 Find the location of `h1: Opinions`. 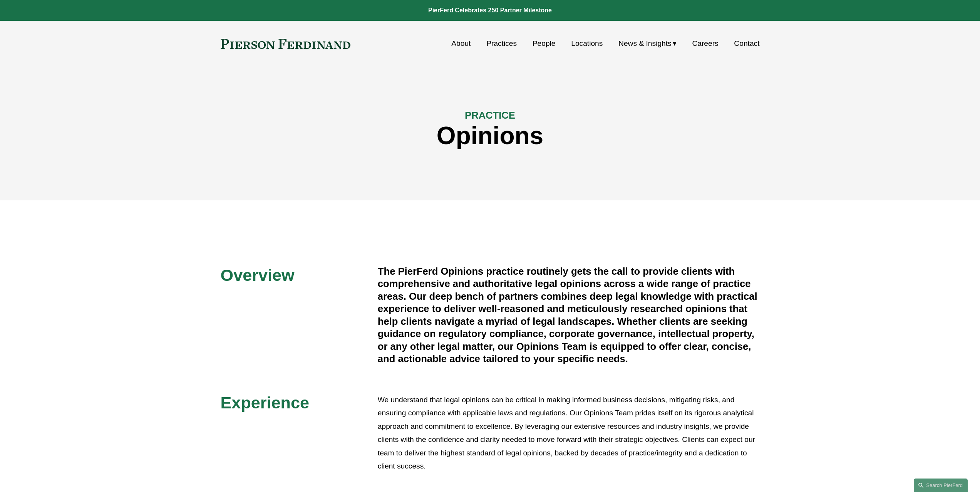

h1: Opinions is located at coordinates (490, 135).